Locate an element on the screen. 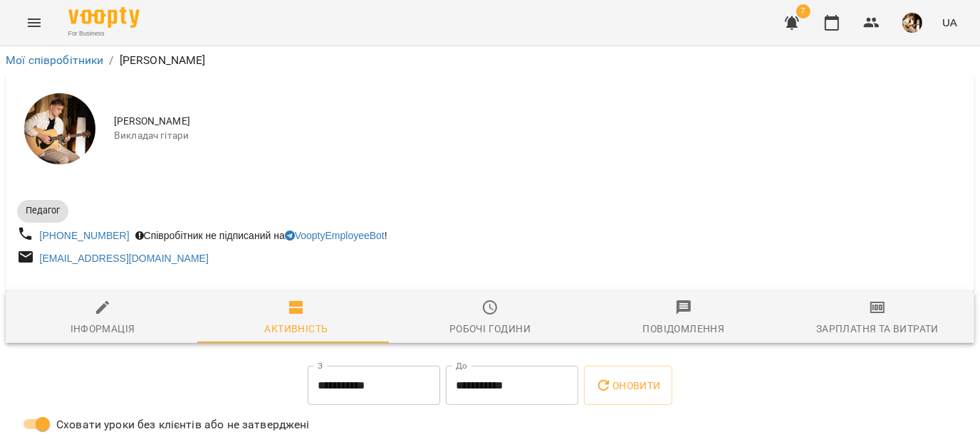 The image size is (980, 444). span: Сховати уроки без клієнтів або не затверджені is located at coordinates (183, 425).